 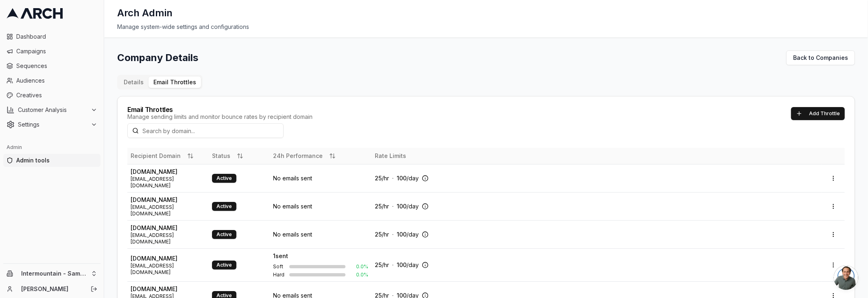 What do you see at coordinates (280, 275) in the screenshot?
I see `span: Hard` at bounding box center [280, 275].